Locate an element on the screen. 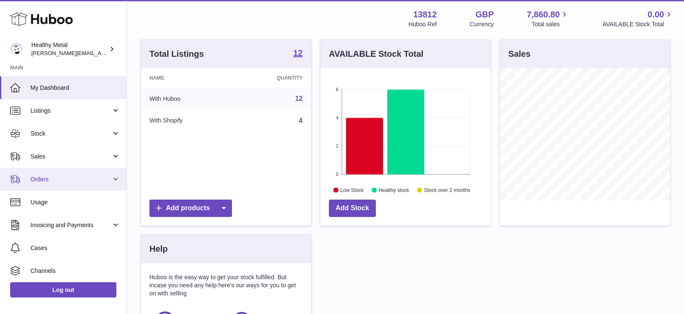 The height and width of the screenshot is (314, 684). span: Cases is located at coordinates (75, 248).